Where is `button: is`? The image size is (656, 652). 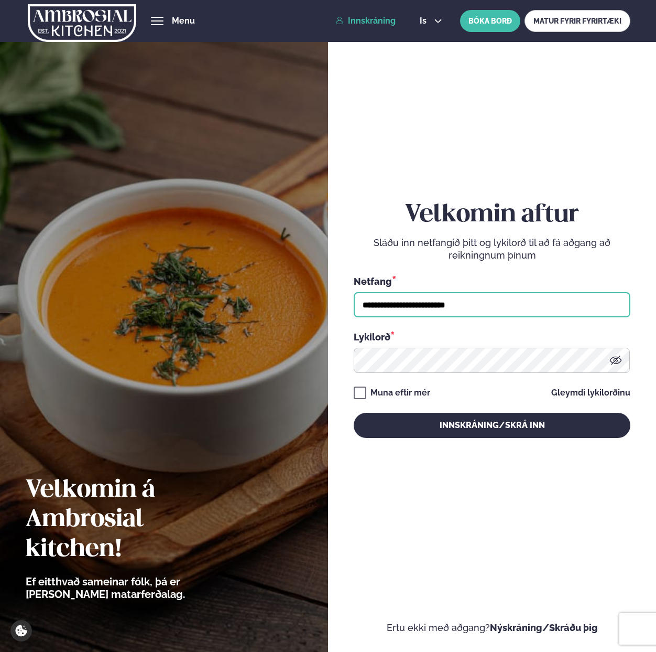
button: is is located at coordinates (431, 21).